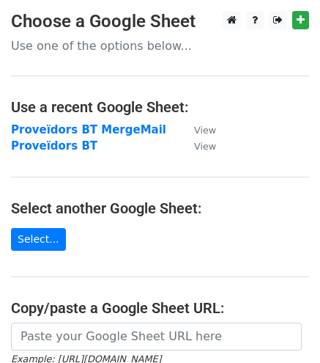 Image resolution: width=320 pixels, height=363 pixels. What do you see at coordinates (160, 308) in the screenshot?
I see `h4: Copy/paste a Google Sheet URL:` at bounding box center [160, 308].